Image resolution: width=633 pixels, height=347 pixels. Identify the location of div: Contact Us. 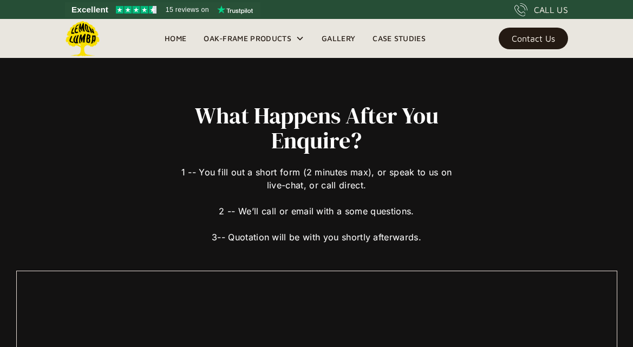
(534, 38).